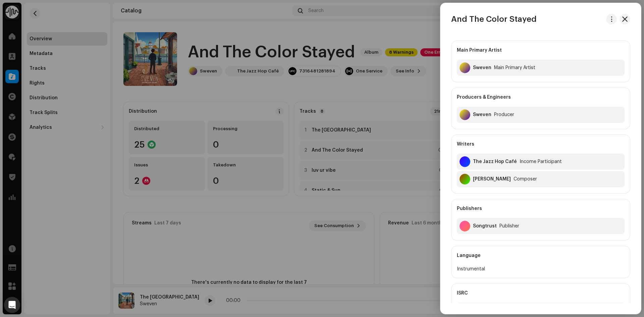 This screenshot has height=317, width=644. I want to click on div: Income Participant, so click(541, 162).